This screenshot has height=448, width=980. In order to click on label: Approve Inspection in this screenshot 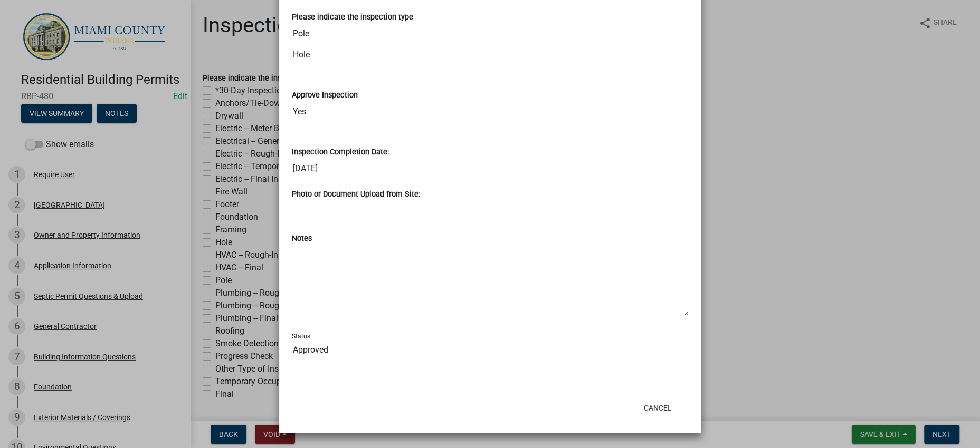, I will do `click(324, 95)`.